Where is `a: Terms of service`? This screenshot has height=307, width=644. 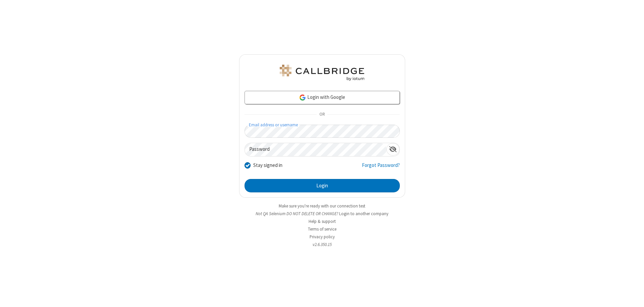
a: Terms of service is located at coordinates (322, 229).